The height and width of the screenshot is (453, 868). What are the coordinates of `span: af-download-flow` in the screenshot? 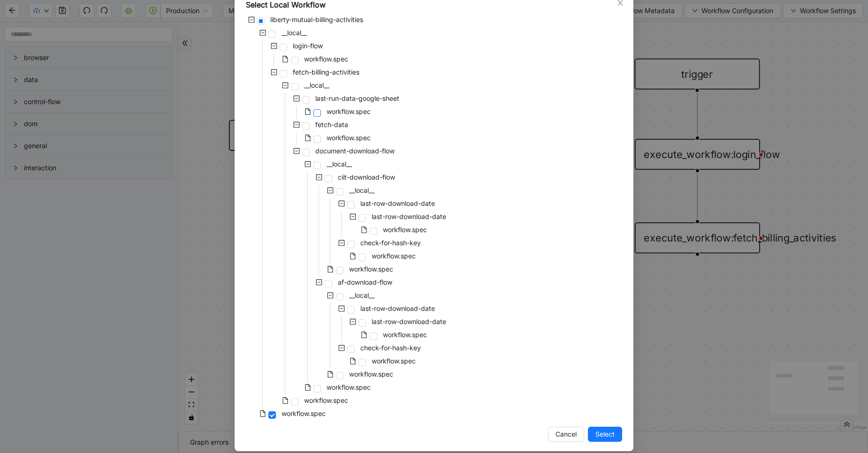 It's located at (365, 282).